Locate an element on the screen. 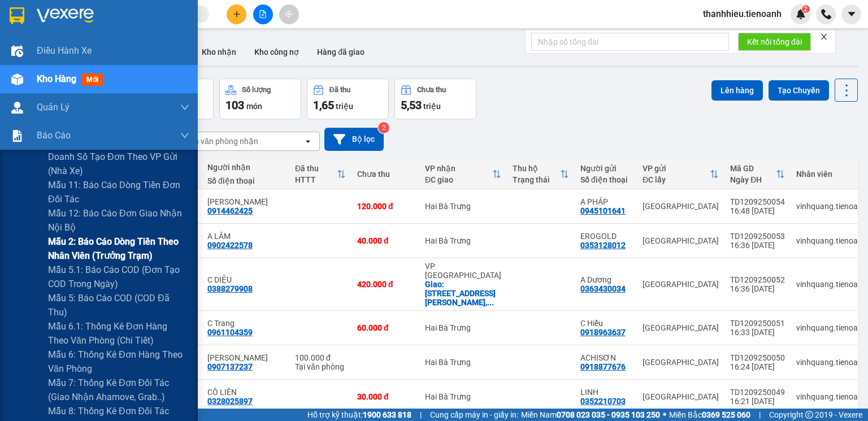  div: Giao: 46 Phan Đình Phùng, Phường 1, Đà Lạt, Lâm Đồng is located at coordinates (462, 294).